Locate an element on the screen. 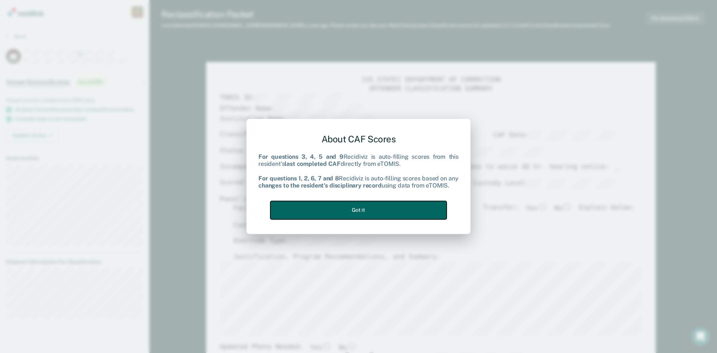  div: About CAF Scores is located at coordinates (358, 139).